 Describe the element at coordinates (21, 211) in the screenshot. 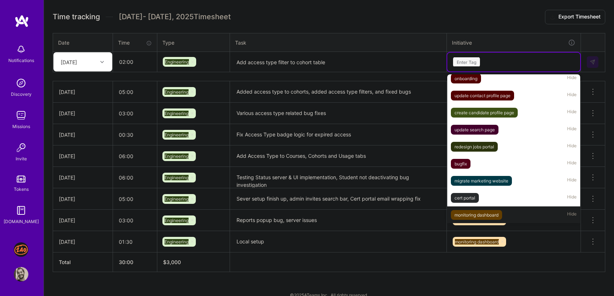

I see `img: guide book` at that location.